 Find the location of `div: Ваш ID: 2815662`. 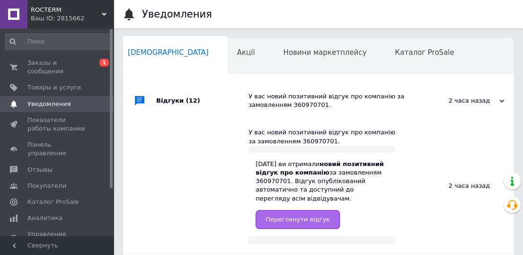

div: Ваш ID: 2815662 is located at coordinates (72, 18).